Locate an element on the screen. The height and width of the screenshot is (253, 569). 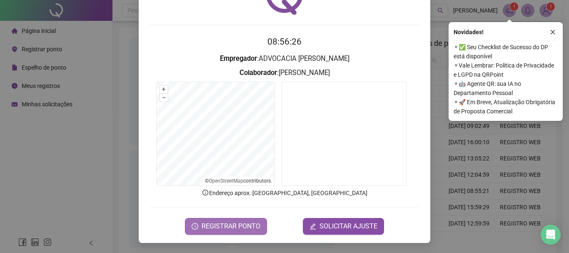
span: ⚬ ✅ Seu Checklist de Sucesso do DP está disponível is located at coordinates (505, 52).